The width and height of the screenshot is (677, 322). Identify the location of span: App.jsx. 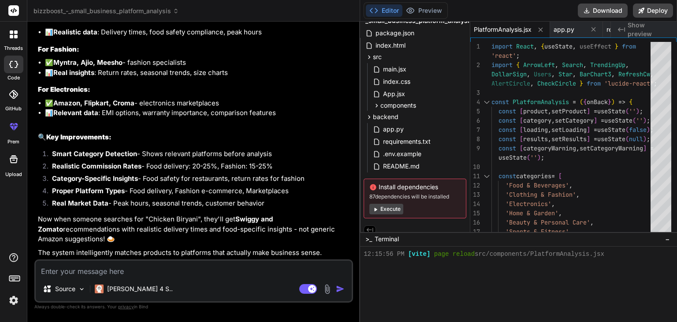
(394, 94).